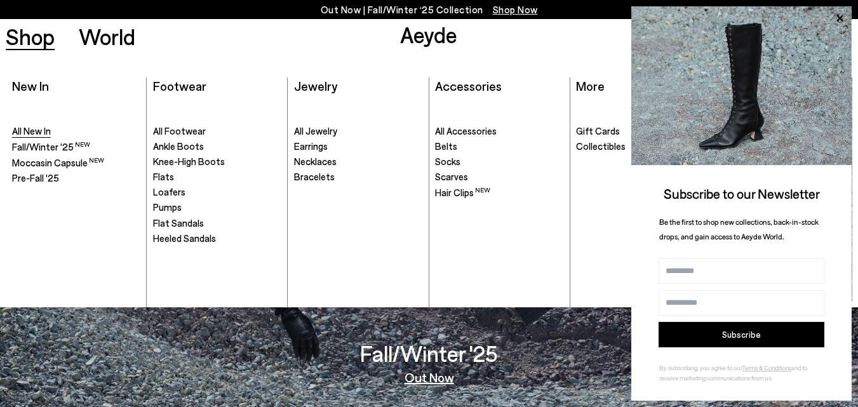 Image resolution: width=858 pixels, height=407 pixels. I want to click on img: 2a6287a1333c9a56320fd6e7b3c4a9a9.jpg, so click(742, 86).